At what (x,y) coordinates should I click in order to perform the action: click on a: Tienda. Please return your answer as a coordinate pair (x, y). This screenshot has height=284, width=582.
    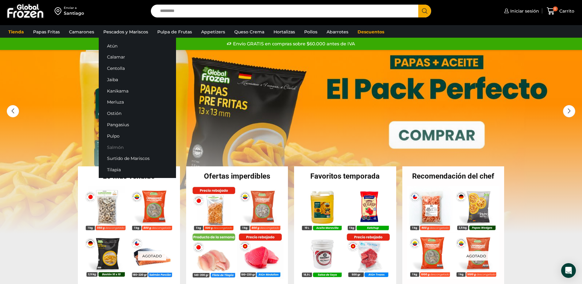
    Looking at the image, I should click on (16, 32).